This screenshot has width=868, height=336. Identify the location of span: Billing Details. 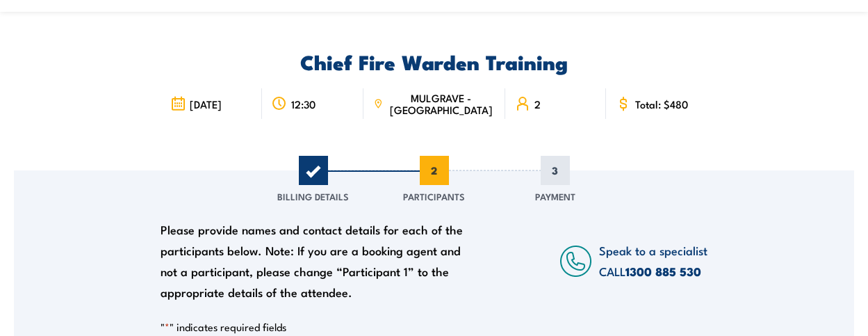
(312, 196).